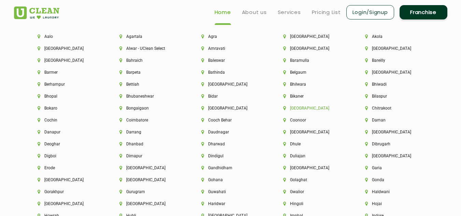 The width and height of the screenshot is (461, 216). Describe the element at coordinates (395, 108) in the screenshot. I see `li: Chitrakoot` at that location.